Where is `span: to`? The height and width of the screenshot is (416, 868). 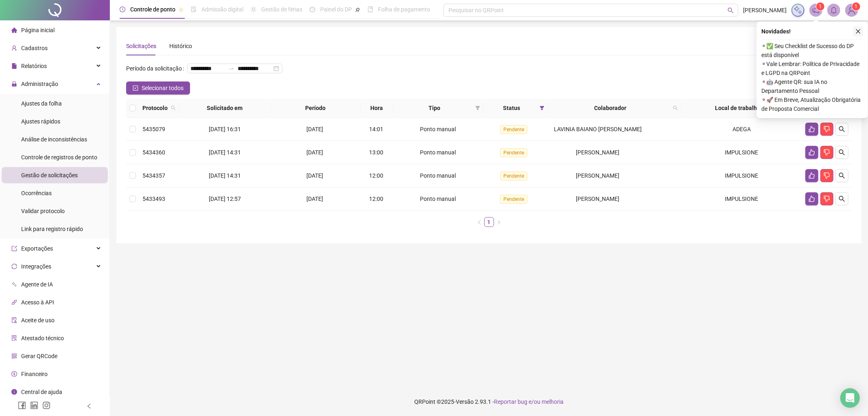 span: to is located at coordinates (231, 68).